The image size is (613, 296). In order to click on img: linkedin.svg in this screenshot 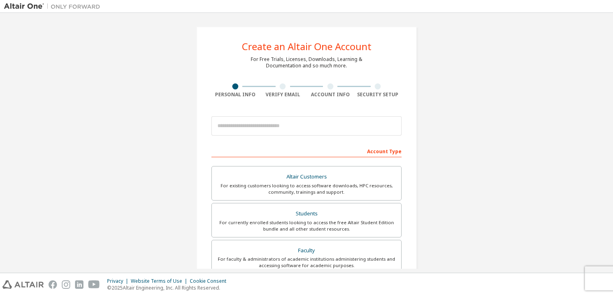, I will do `click(79, 284)`.